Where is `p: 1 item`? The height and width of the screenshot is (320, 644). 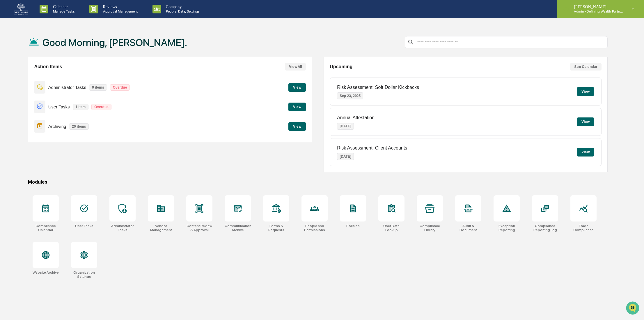 p: 1 item is located at coordinates (81, 107).